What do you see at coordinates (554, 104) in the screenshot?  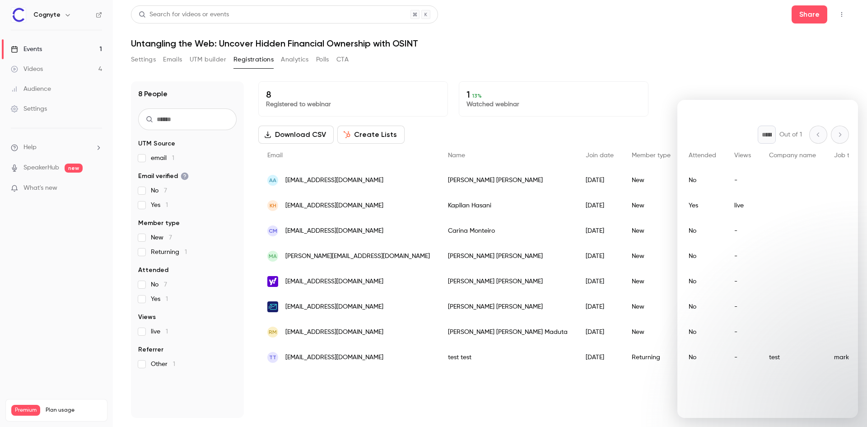 I see `p: Watched webinar` at bounding box center [554, 104].